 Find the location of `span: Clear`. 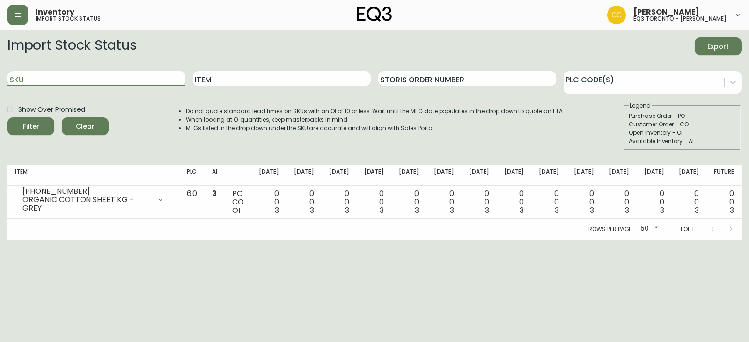

span: Clear is located at coordinates (85, 126).